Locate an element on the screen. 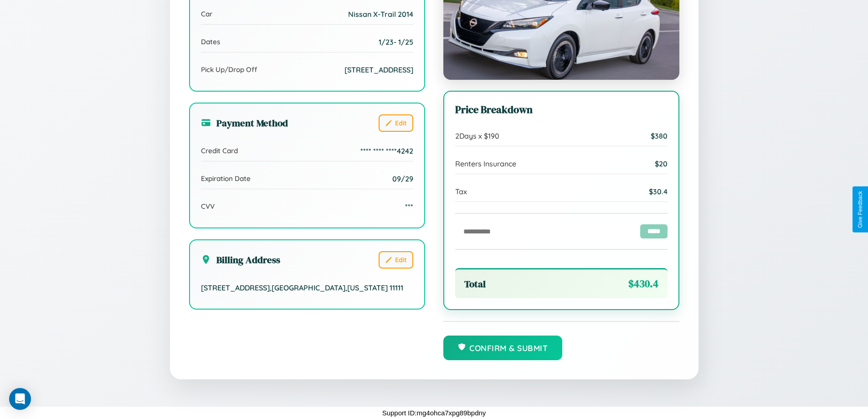  h3: Price Breakdown is located at coordinates (561, 110).